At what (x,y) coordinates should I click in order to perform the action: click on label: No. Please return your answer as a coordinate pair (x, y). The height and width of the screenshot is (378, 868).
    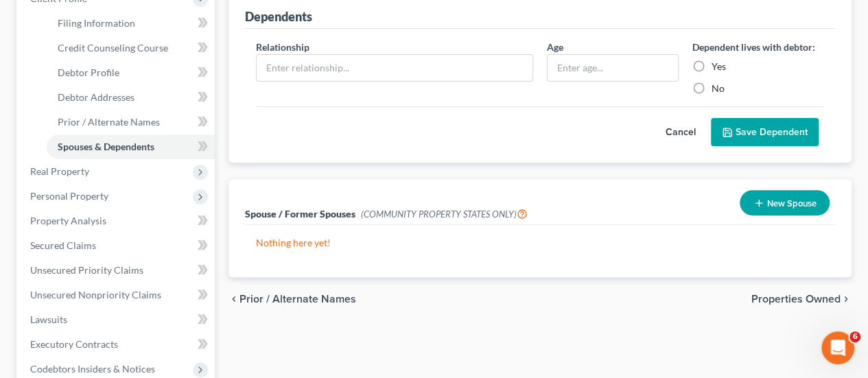
    Looking at the image, I should click on (718, 89).